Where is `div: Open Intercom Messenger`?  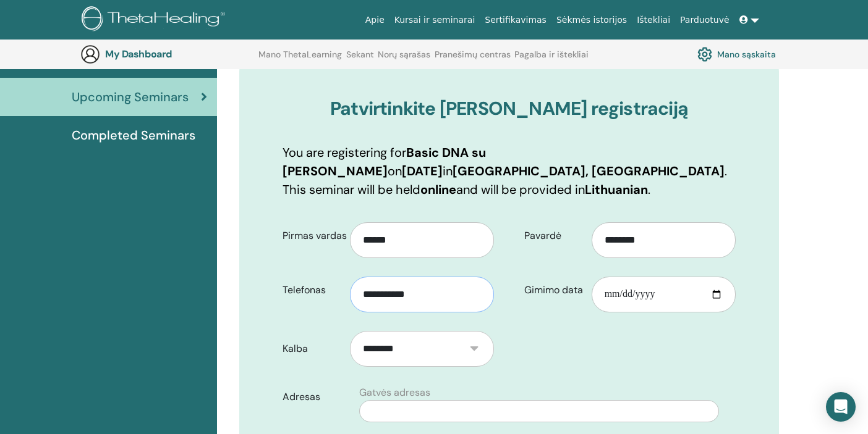
div: Open Intercom Messenger is located at coordinates (840, 407).